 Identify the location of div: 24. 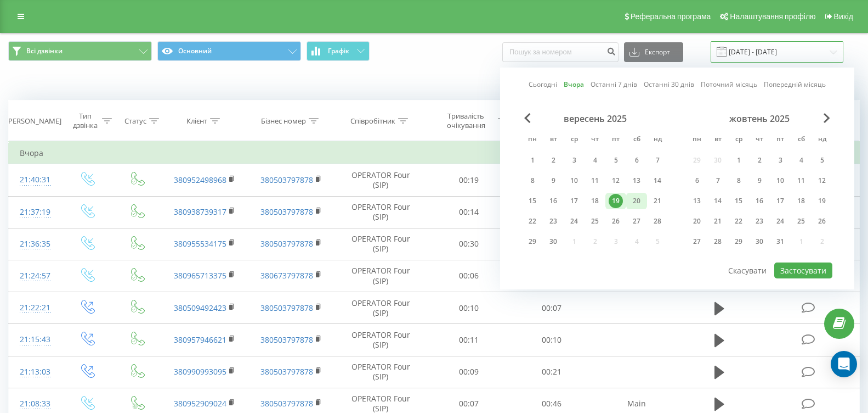
(780, 221).